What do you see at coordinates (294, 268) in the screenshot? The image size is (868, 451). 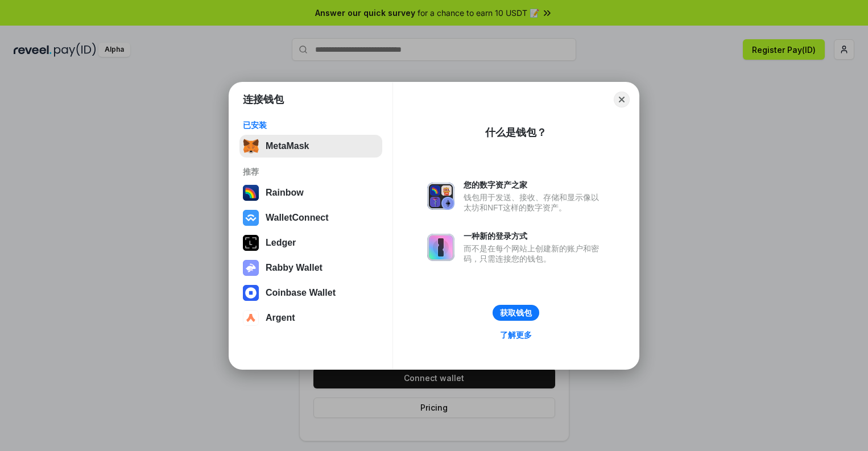 I see `div: Rabby Wallet` at bounding box center [294, 268].